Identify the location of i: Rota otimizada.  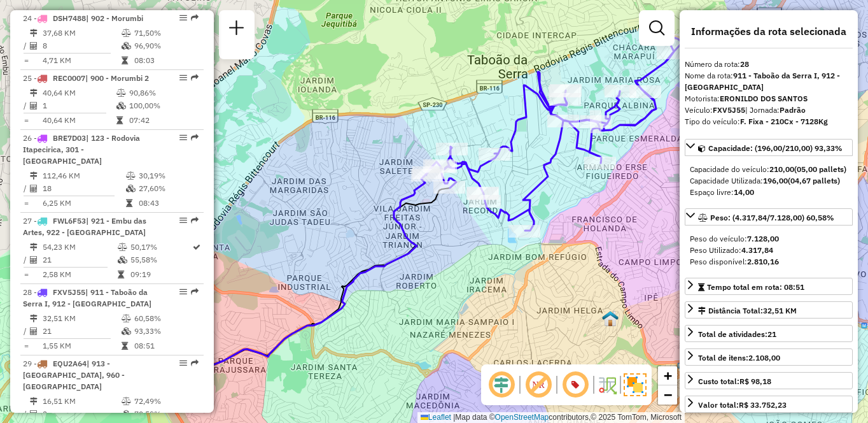
(197, 247).